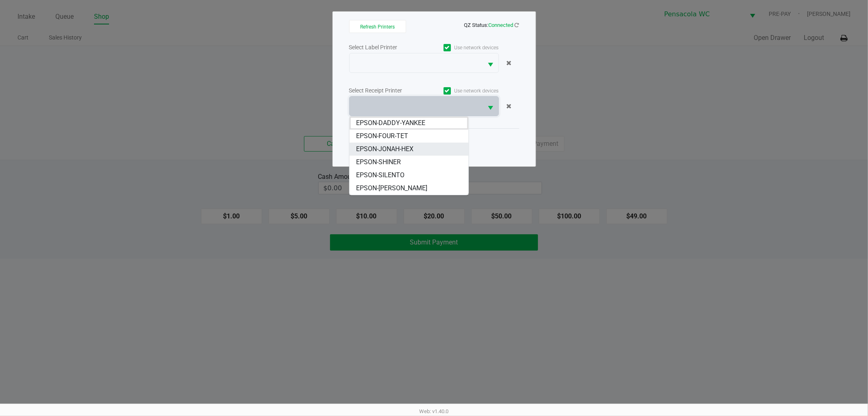  Describe the element at coordinates (380, 175) in the screenshot. I see `span: EPSON-SILENTO` at that location.